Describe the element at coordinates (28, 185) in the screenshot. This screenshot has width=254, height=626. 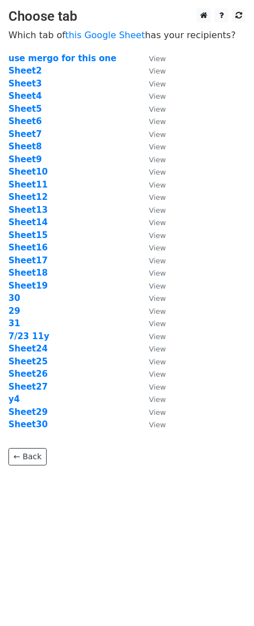
I see `a: Sheet11` at that location.